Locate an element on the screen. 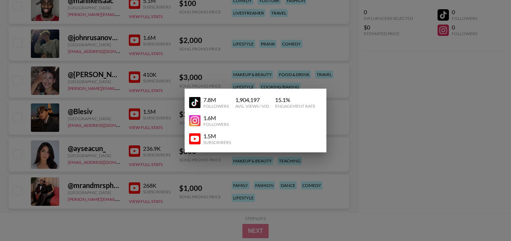 Image resolution: width=511 pixels, height=241 pixels. div: Avg. Views / Vid is located at coordinates (252, 106).